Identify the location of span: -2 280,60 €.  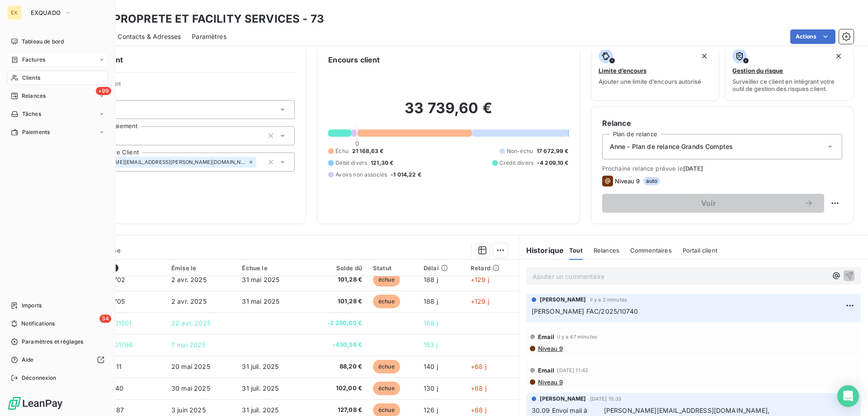
(336, 323).